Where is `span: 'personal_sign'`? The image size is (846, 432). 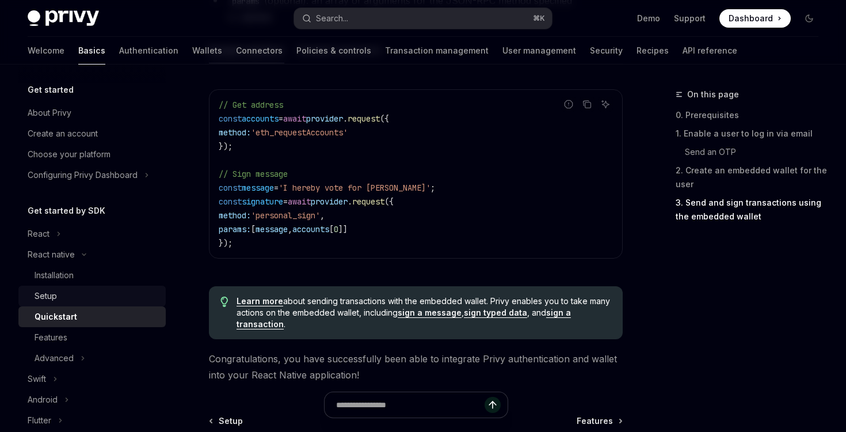
span: 'personal_sign' is located at coordinates (285, 215).